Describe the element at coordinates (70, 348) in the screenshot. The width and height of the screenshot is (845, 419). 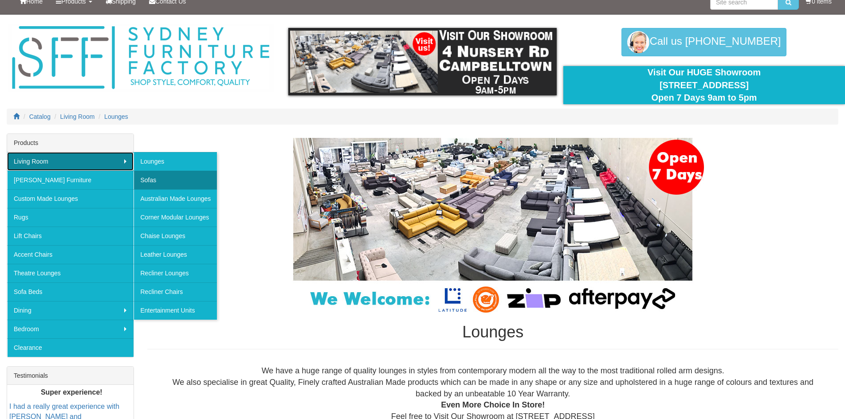
I see `a: Clearance` at that location.